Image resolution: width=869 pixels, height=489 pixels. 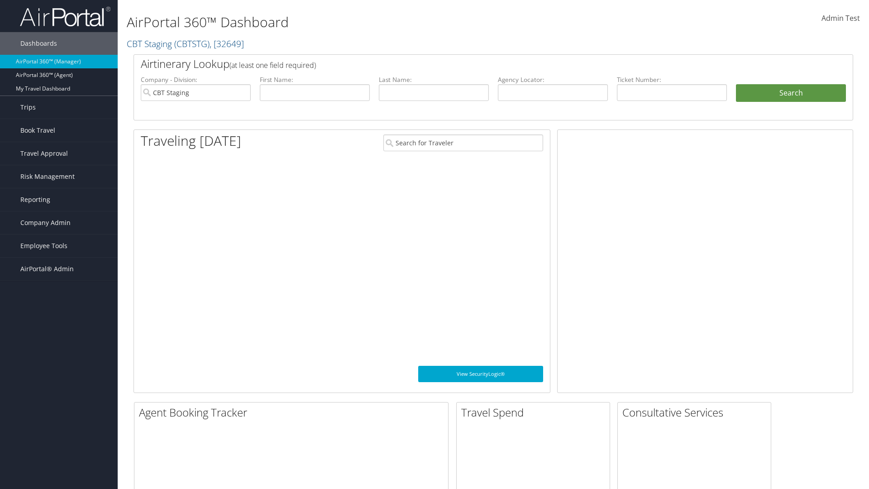 What do you see at coordinates (315, 80) in the screenshot?
I see `label: First Name:` at bounding box center [315, 80].